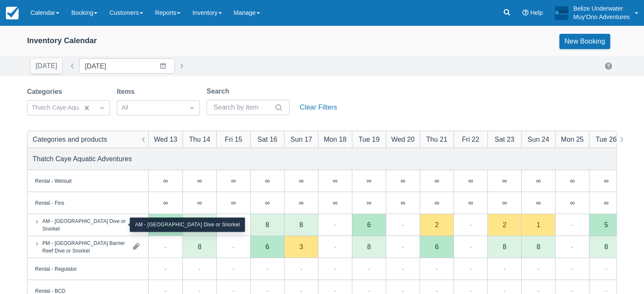  I want to click on div: Rental - Regulator, so click(56, 268).